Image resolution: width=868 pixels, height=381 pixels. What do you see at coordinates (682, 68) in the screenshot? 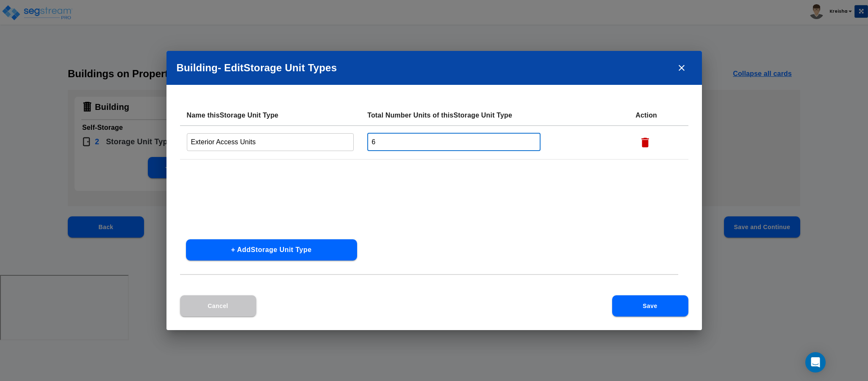
I see `button: close` at bounding box center [682, 68].